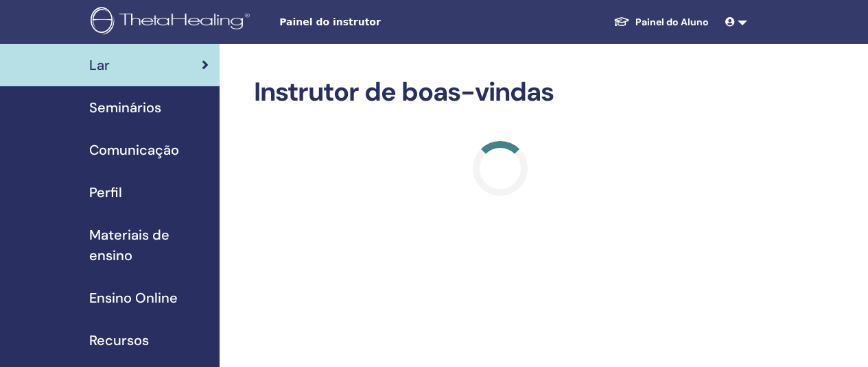 This screenshot has width=868, height=367. Describe the element at coordinates (149, 245) in the screenshot. I see `span: Materiais de ensino` at that location.